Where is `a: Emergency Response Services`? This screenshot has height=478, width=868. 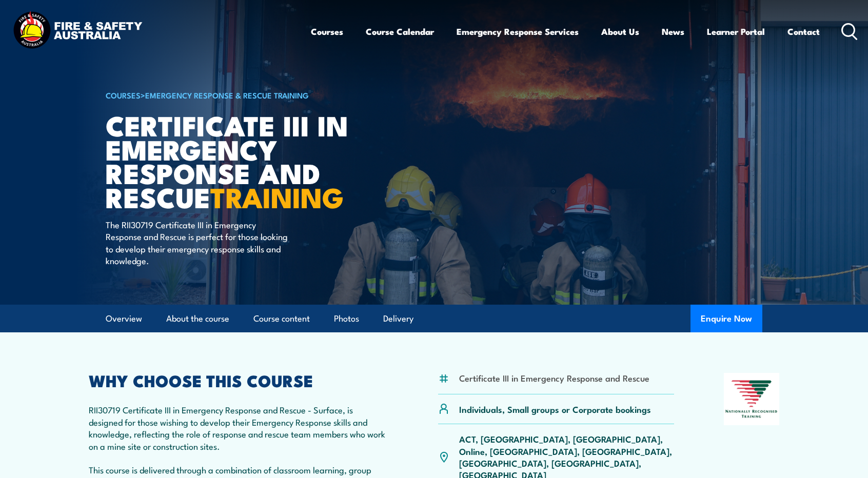
a: Emergency Response Services is located at coordinates (518, 31).